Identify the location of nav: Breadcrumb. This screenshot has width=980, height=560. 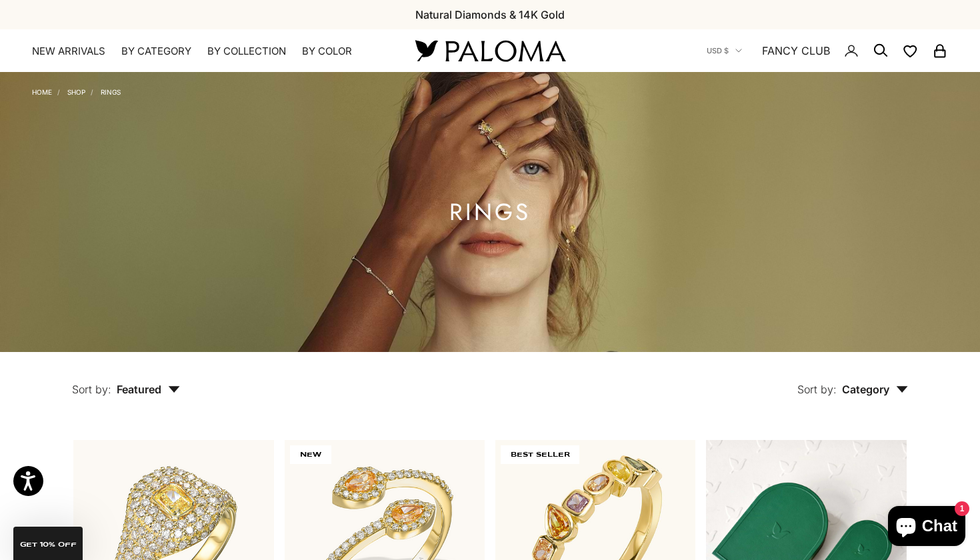
(76, 91).